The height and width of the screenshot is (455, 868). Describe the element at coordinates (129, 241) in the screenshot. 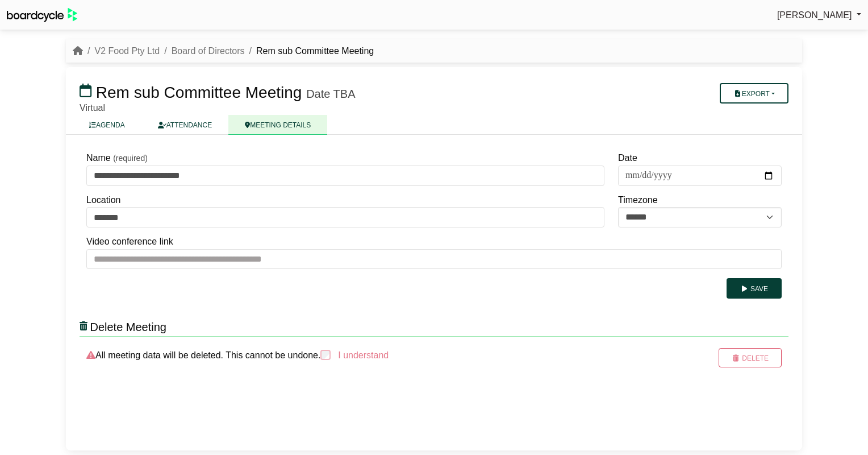

I see `label: Video conference link` at that location.